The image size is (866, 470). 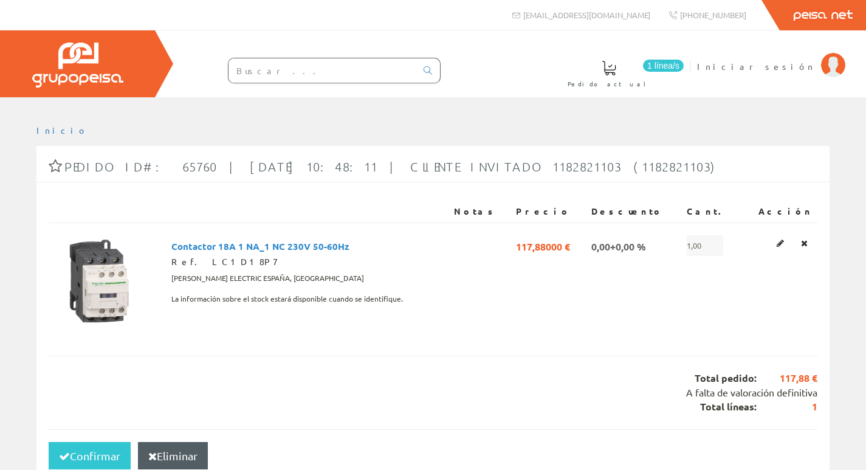 What do you see at coordinates (78, 65) in the screenshot?
I see `img: Grupo Peisa` at bounding box center [78, 65].